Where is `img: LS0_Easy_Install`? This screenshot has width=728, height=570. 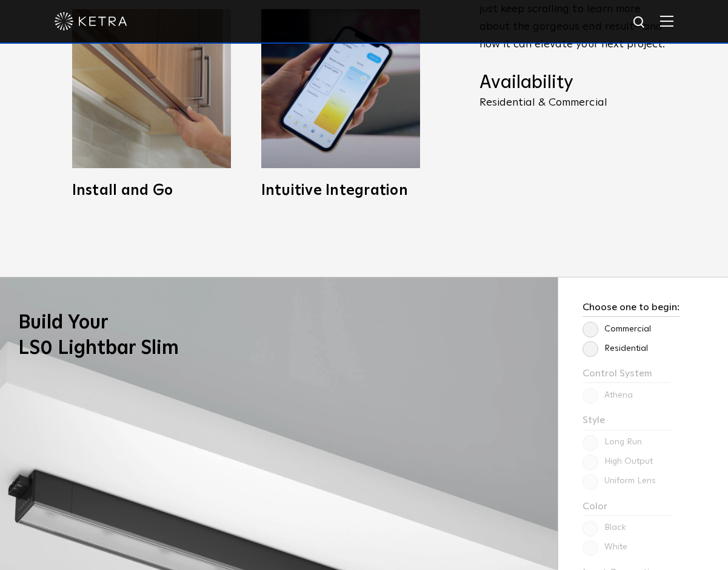
img: LS0_Easy_Install is located at coordinates (152, 89).